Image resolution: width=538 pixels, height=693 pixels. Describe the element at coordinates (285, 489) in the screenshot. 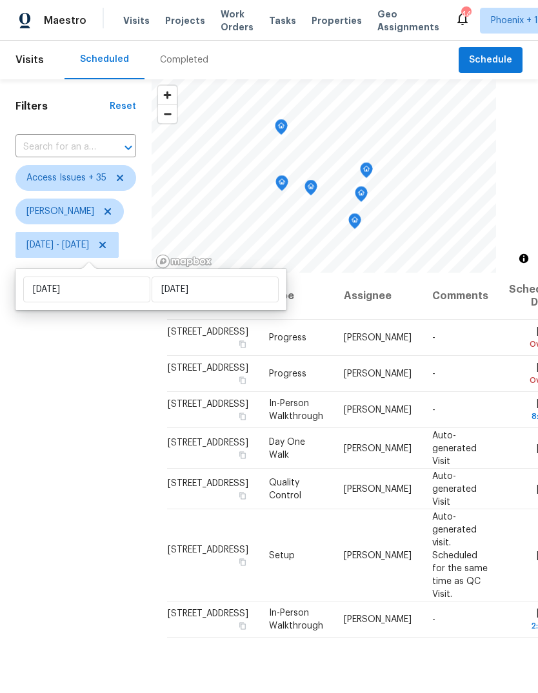

I see `span: Quality Control` at that location.